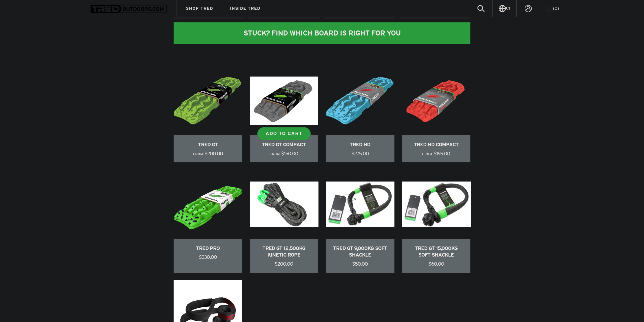 Image resolution: width=644 pixels, height=322 pixels. I want to click on a: TRED GT 15,000kg Soft Shackle, so click(436, 204).